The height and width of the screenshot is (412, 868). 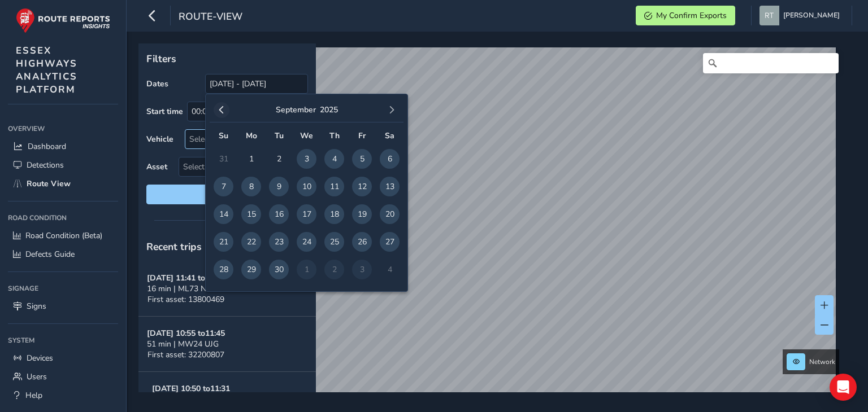 What do you see at coordinates (50, 254) in the screenshot?
I see `span: Defects Guide` at bounding box center [50, 254].